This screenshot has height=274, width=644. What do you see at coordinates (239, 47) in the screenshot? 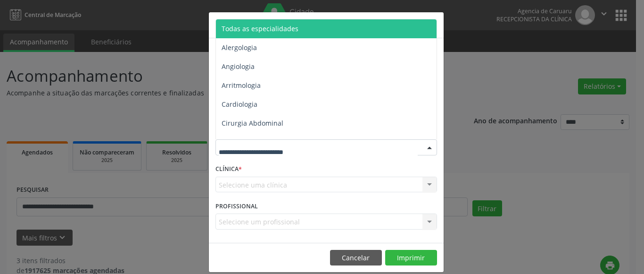
I see `span: Alergologia` at bounding box center [239, 47].